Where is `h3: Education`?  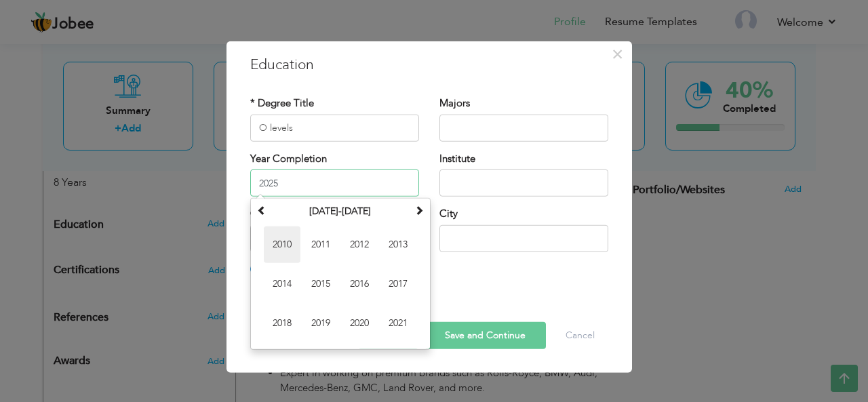
h3: Education is located at coordinates (429, 64).